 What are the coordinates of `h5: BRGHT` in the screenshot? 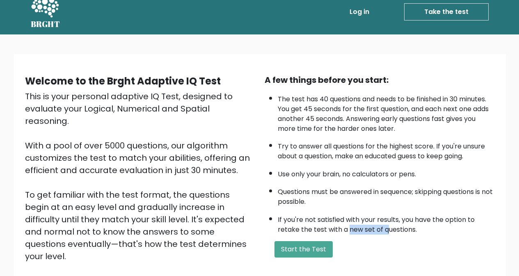 It's located at (46, 24).